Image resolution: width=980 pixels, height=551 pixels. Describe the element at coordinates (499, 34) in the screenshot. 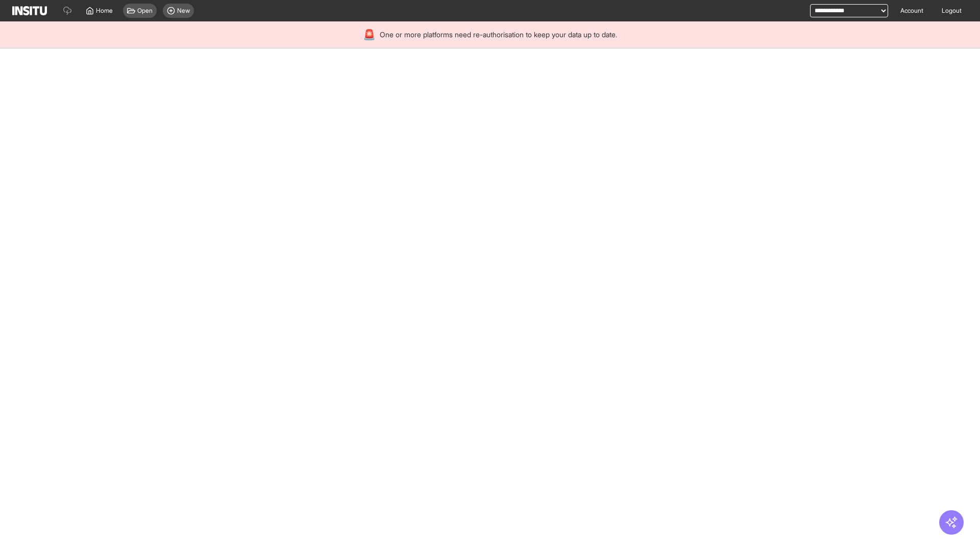

I see `span: One or more platforms need re-authorisation to keep your data up to date.` at that location.